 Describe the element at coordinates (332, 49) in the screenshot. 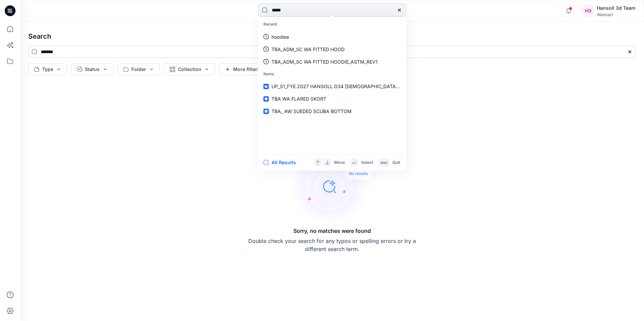

I see `a: TBA_ADM_SC WA FITTED HOOD` at that location.